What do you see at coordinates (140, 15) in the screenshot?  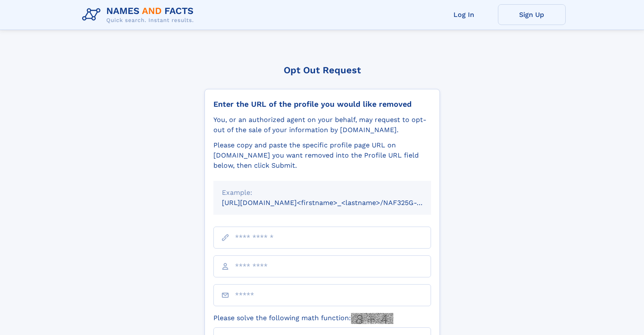 I see `img: Logo Names and Facts` at bounding box center [140, 15].